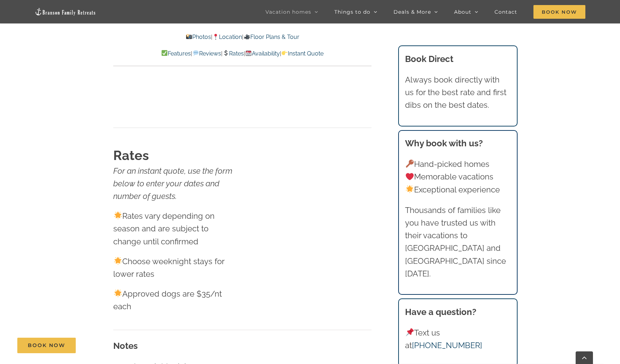 The height and width of the screenshot is (364, 620). Describe the element at coordinates (199, 36) in the screenshot. I see `a: Photos` at that location.